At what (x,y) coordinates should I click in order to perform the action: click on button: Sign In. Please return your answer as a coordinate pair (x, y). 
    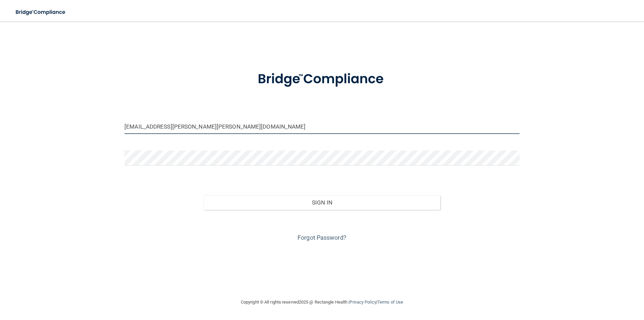
    Looking at the image, I should click on (322, 202).